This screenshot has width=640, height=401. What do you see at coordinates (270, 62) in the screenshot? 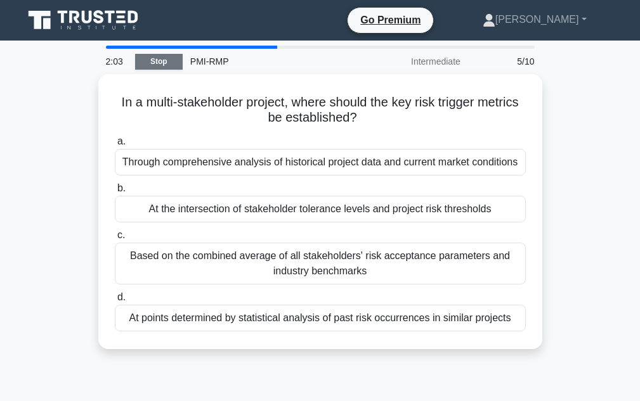
I see `div: PMI-RMP` at bounding box center [270, 62].